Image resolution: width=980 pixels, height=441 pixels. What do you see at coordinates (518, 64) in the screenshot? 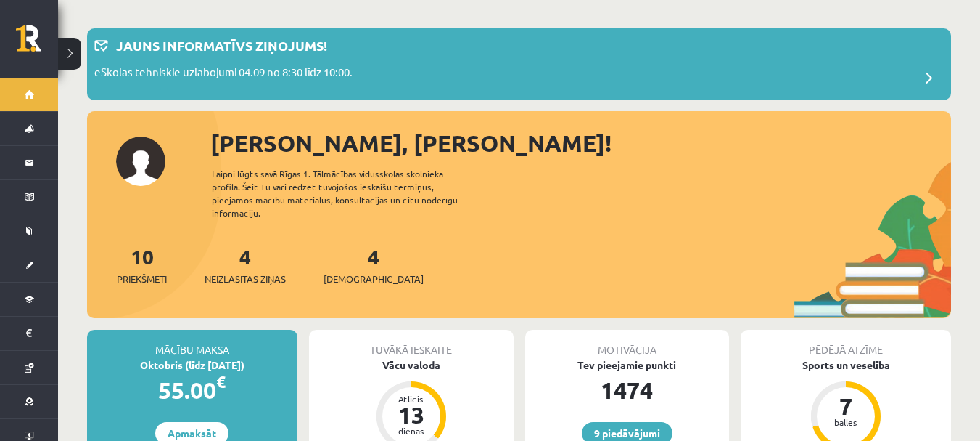
I see `a: Jauns informatīvs ziņojums! eSkolas tehniskie uzlabojumi 04.09 no 8:30 līdz 10:00.` at bounding box center [518, 64].